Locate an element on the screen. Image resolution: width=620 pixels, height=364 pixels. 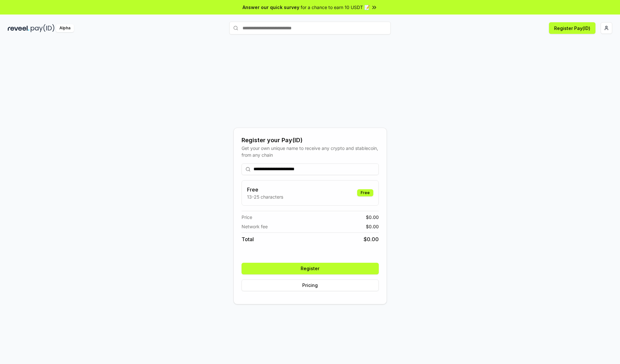
img: pay_id is located at coordinates (43, 28).